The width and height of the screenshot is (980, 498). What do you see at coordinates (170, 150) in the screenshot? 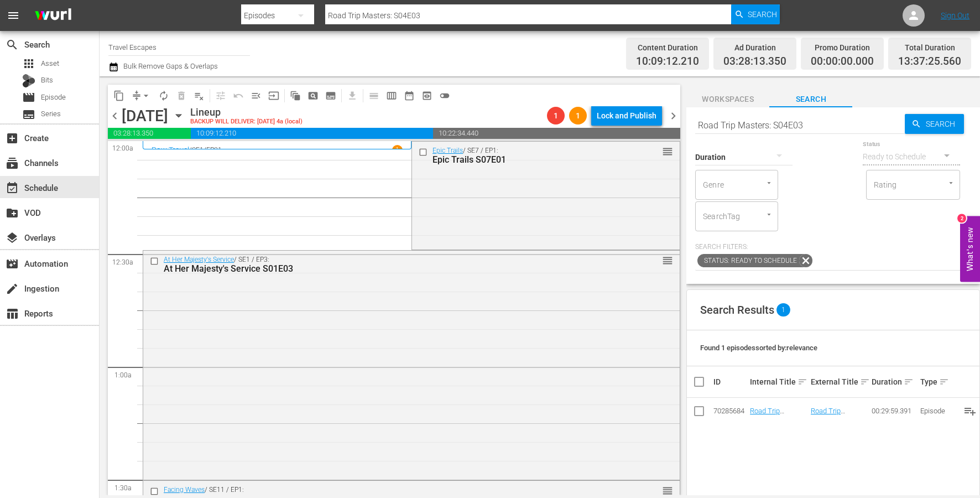
I see `a: Raw Travel` at bounding box center [170, 150].